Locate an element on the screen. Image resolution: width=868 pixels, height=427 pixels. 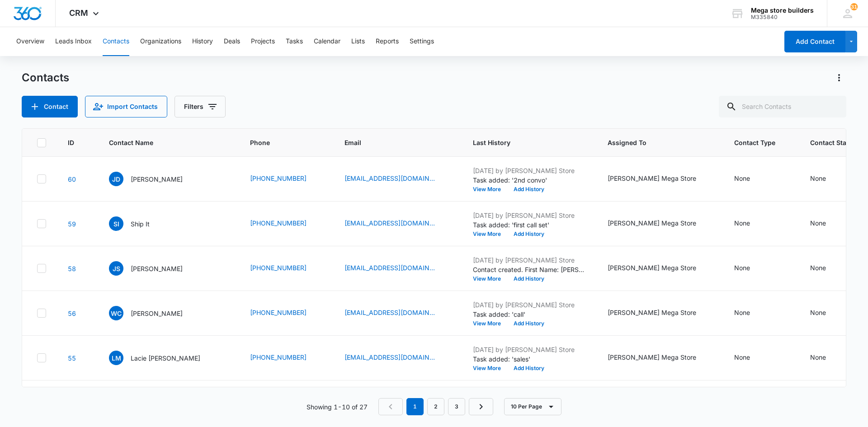
button: Filters is located at coordinates (200, 107).